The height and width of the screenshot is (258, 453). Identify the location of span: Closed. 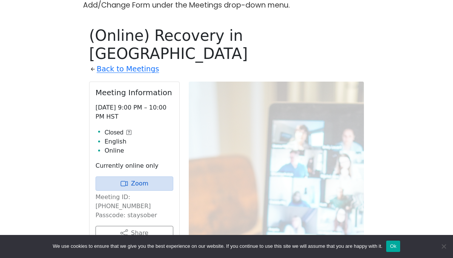
(114, 133).